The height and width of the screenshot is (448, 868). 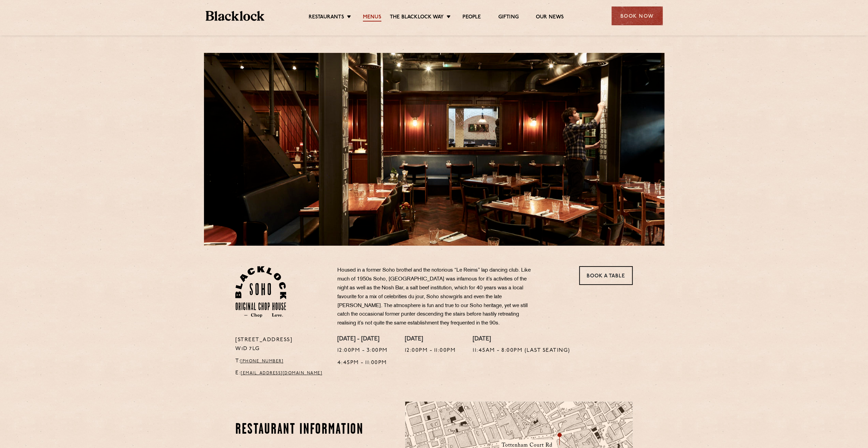 What do you see at coordinates (363, 363) in the screenshot?
I see `p: 4:45pm - 11:00pm` at bounding box center [363, 363].